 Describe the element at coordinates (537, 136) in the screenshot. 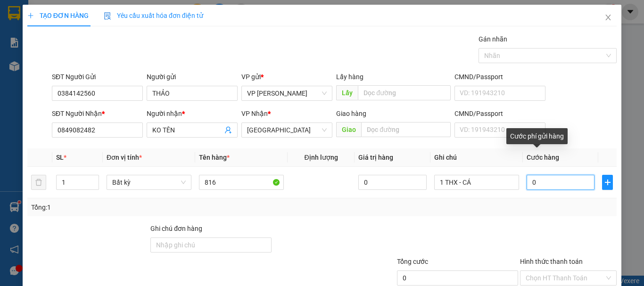

I see `div: Cước phí gửi hàng` at that location.